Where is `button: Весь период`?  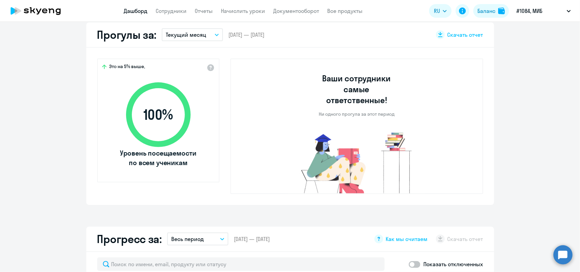 button: Весь период is located at coordinates (198, 239).